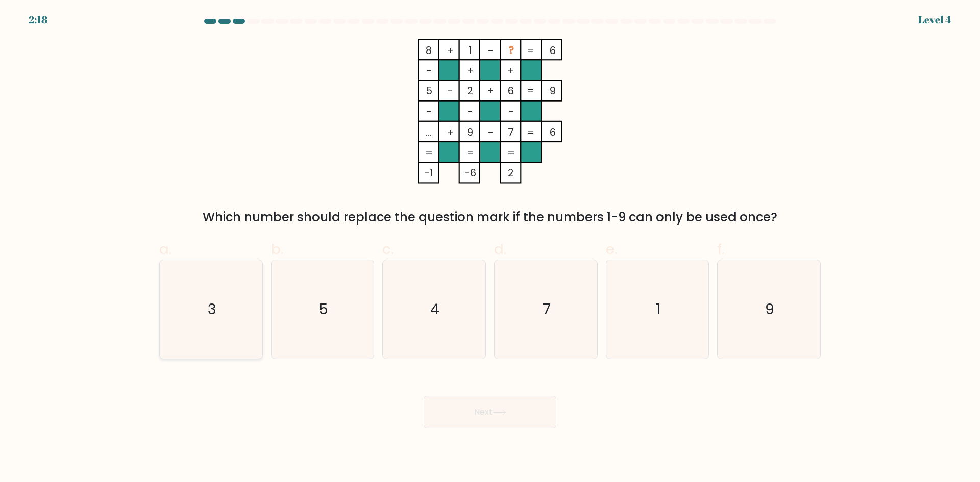  I want to click on tspan: -1, so click(429, 173).